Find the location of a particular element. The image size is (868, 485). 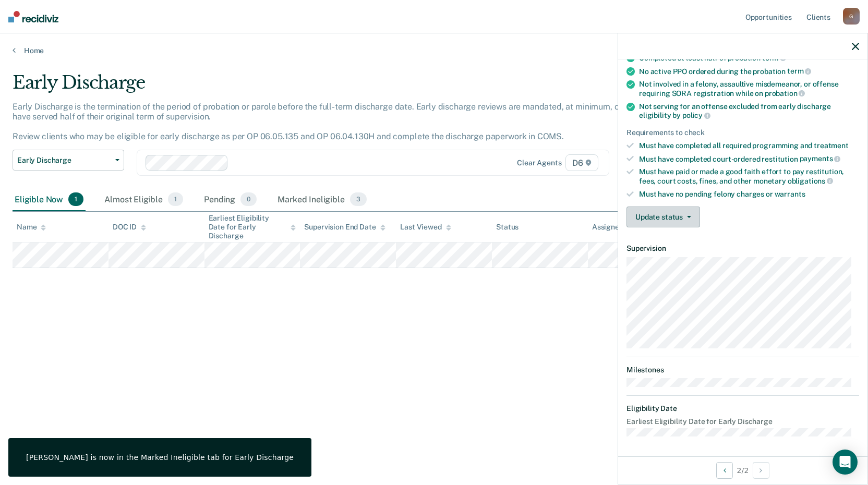

dt: Supervision is located at coordinates (743, 248).